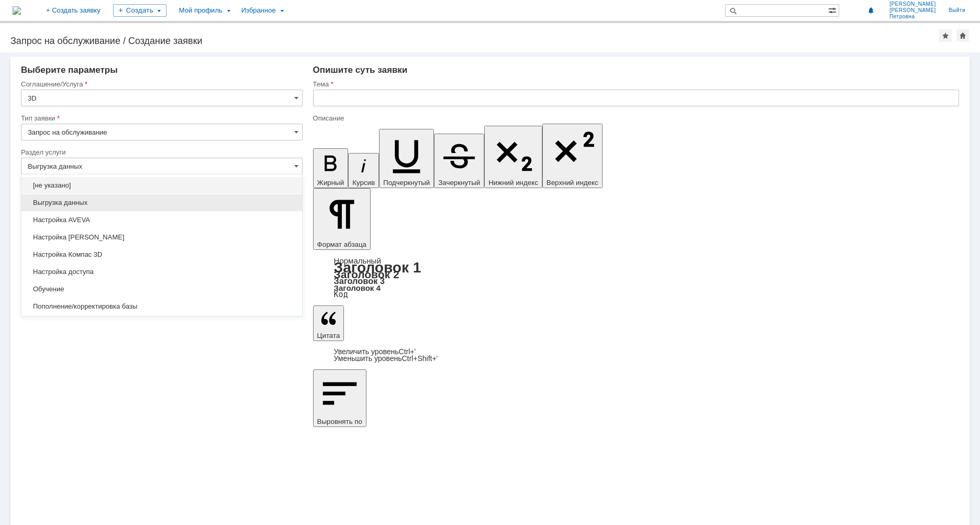 Image resolution: width=980 pixels, height=525 pixels. Describe the element at coordinates (340, 295) in the screenshot. I see `a: Код` at that location.